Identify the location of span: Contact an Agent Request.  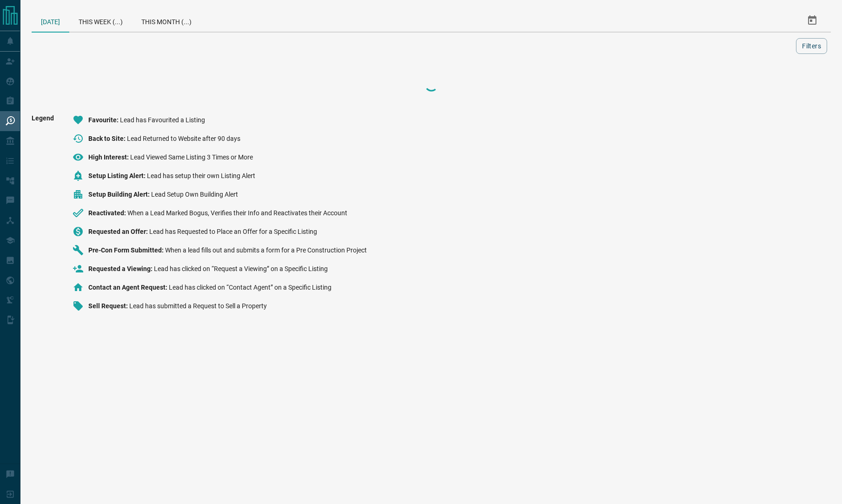
(128, 287).